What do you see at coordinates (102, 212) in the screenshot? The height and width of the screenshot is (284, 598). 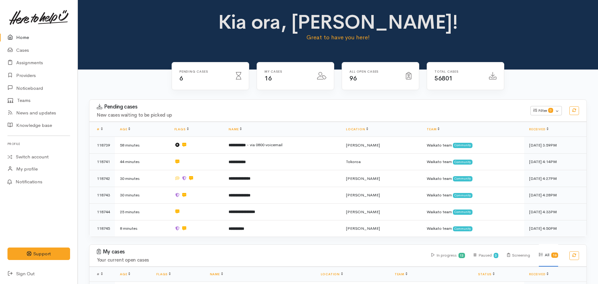 I see `td: 118744` at bounding box center [102, 212].